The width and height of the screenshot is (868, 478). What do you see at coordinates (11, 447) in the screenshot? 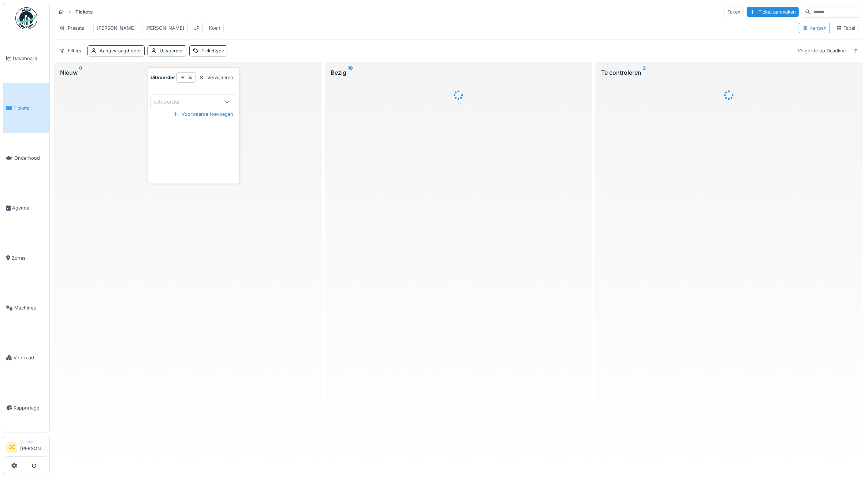
I see `li: GE` at bounding box center [11, 447].